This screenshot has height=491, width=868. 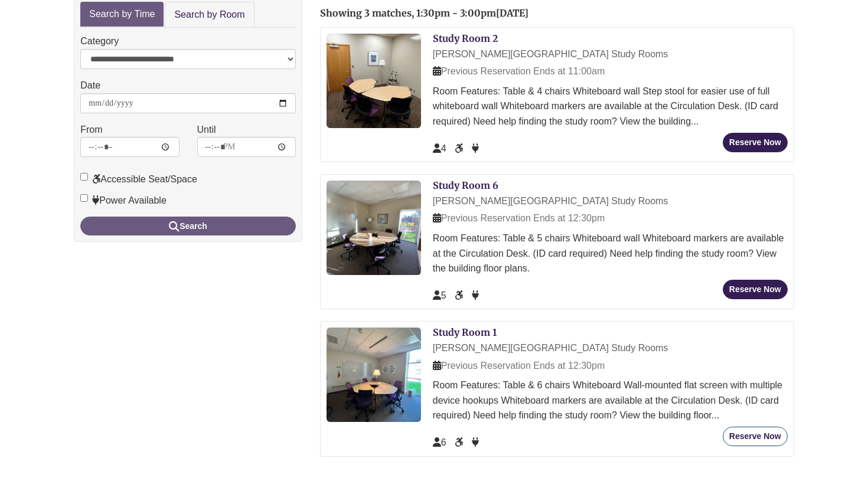 What do you see at coordinates (91, 130) in the screenshot?
I see `label: From` at bounding box center [91, 130].